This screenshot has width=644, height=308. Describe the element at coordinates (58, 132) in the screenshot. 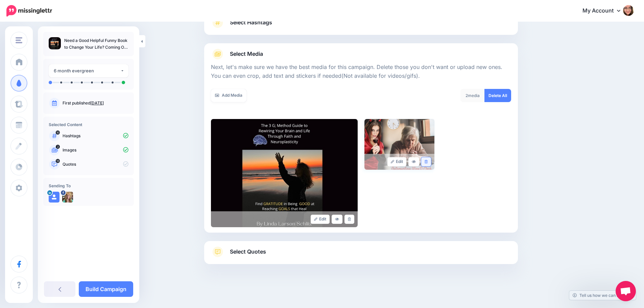

I see `span: 10` at that location.